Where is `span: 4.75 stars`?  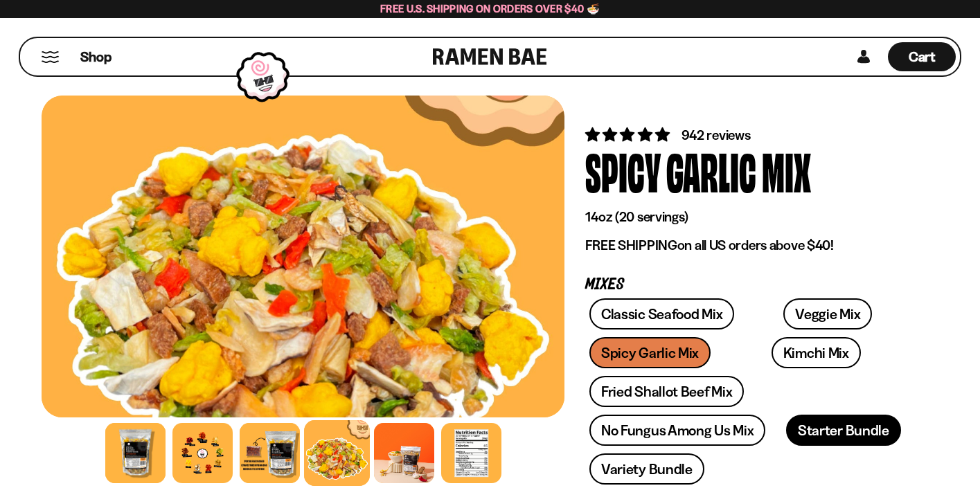 span: 4.75 stars is located at coordinates (628, 134).